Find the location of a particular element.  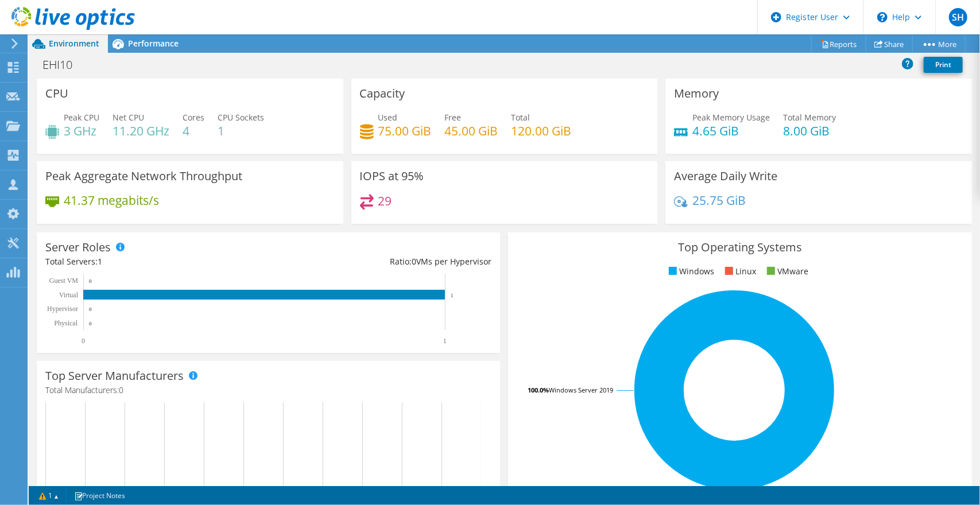

text: Physical is located at coordinates (65, 323).